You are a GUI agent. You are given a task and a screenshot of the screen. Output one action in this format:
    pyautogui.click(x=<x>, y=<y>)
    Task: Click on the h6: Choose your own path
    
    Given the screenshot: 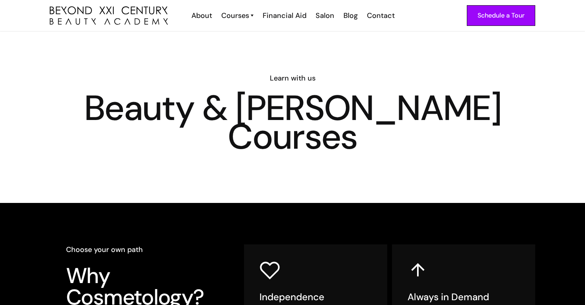 What is the action you would take?
    pyautogui.click(x=144, y=249)
    